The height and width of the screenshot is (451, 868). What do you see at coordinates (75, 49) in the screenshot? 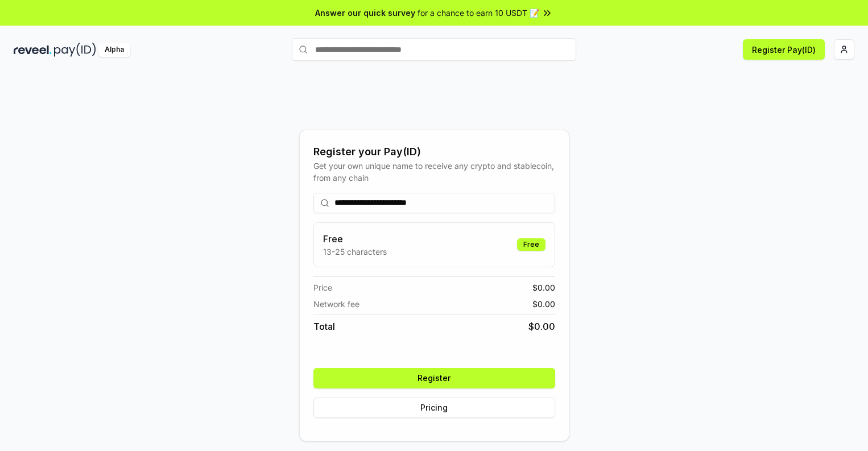
I see `img: pay_id` at bounding box center [75, 49].